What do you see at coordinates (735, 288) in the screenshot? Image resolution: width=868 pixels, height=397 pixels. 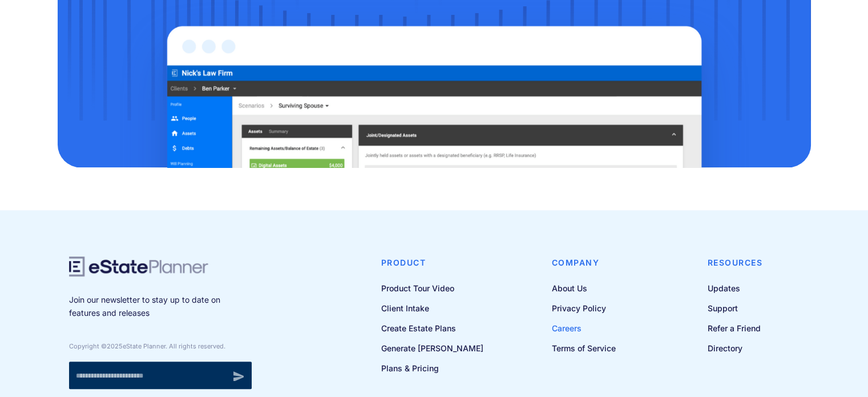 I see `a: Updates` at bounding box center [735, 288].